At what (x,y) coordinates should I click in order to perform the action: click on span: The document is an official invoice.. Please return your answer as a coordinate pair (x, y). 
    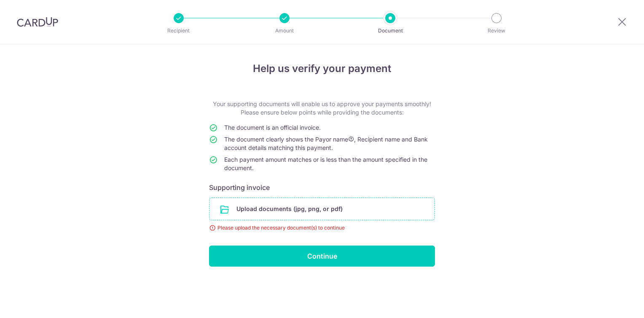
    Looking at the image, I should click on (272, 127).